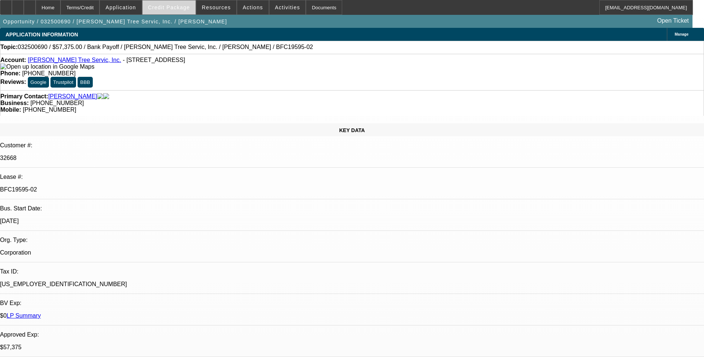 The image size is (704, 357). Describe the element at coordinates (169, 7) in the screenshot. I see `span: Credit Package` at that location.